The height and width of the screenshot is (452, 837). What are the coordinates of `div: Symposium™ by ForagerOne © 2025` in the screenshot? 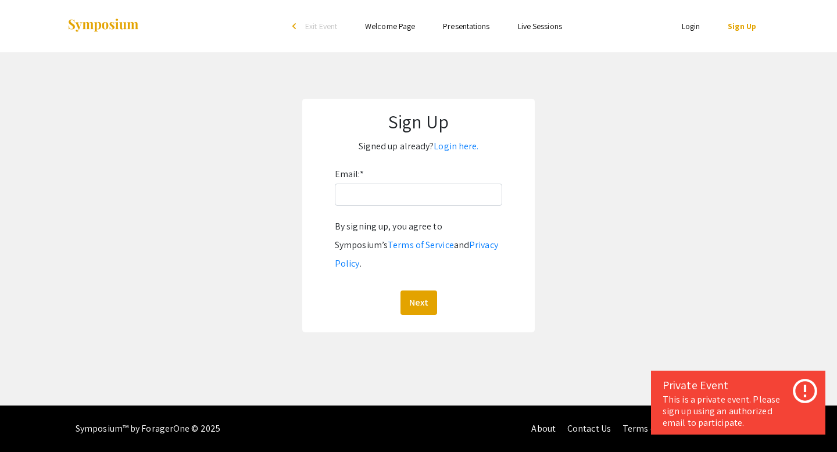 It's located at (148, 429).